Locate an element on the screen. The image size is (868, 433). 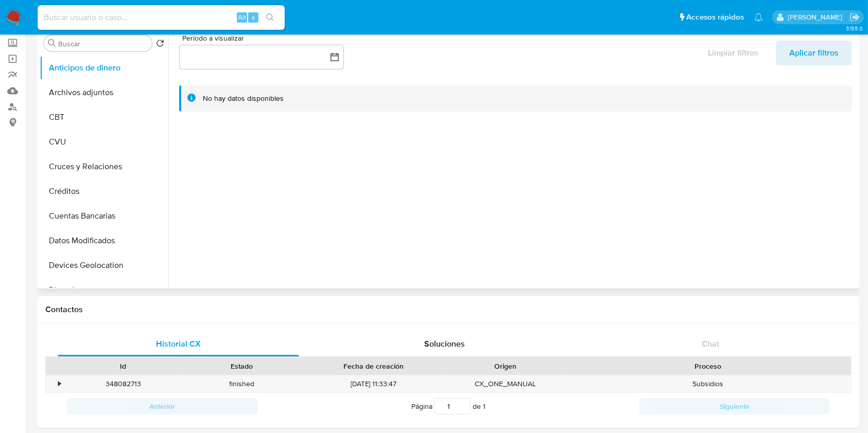
button: Devices Geolocation is located at coordinates (104, 265).